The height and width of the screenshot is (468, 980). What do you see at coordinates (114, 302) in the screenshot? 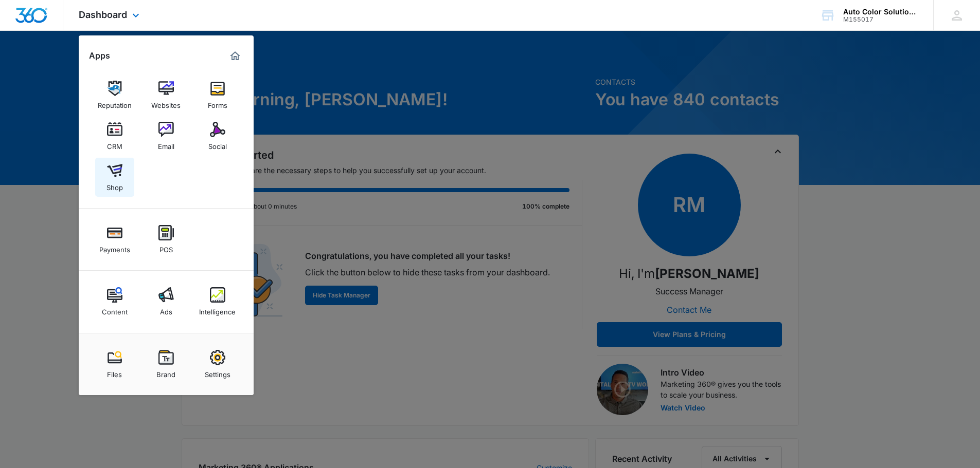
I see `a: Content` at bounding box center [114, 302].